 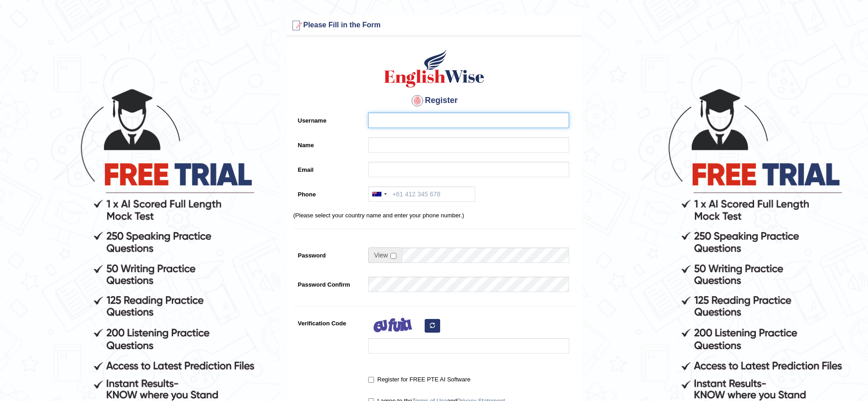 I want to click on label: Phone, so click(x=329, y=192).